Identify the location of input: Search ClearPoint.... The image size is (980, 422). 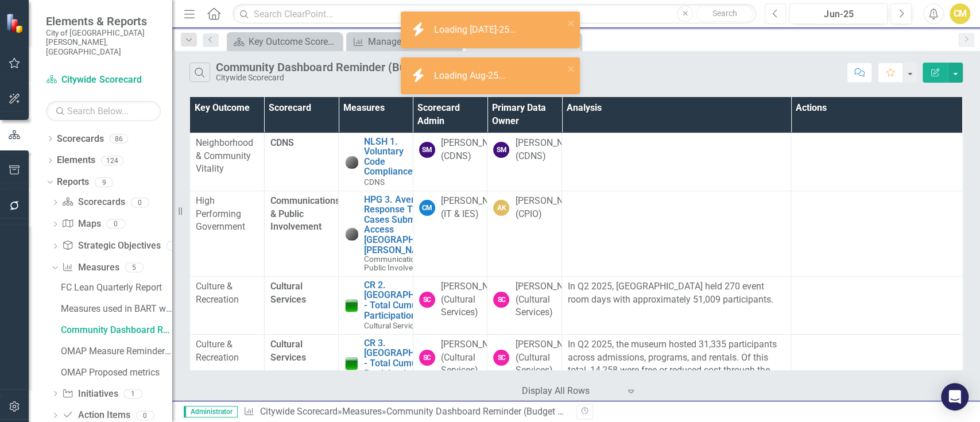
(495, 14).